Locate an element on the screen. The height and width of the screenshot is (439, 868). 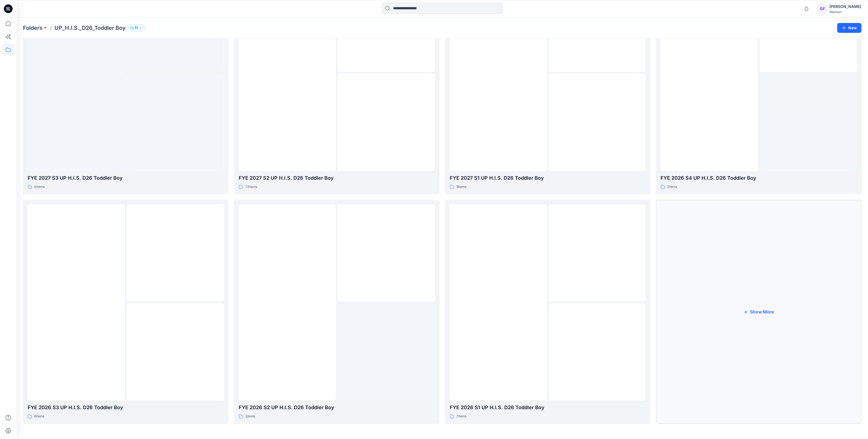
p: 0 items is located at coordinates (39, 187).